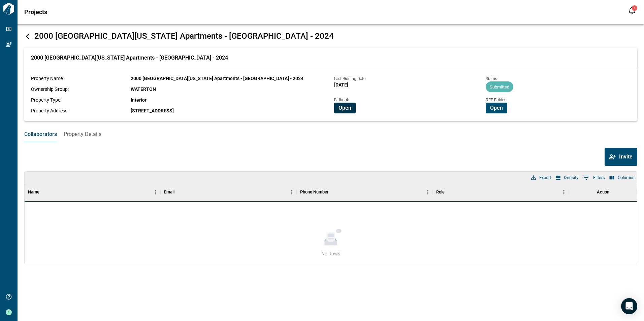 Image resolution: width=644 pixels, height=321 pixels. I want to click on button: Show filters, so click(593, 178).